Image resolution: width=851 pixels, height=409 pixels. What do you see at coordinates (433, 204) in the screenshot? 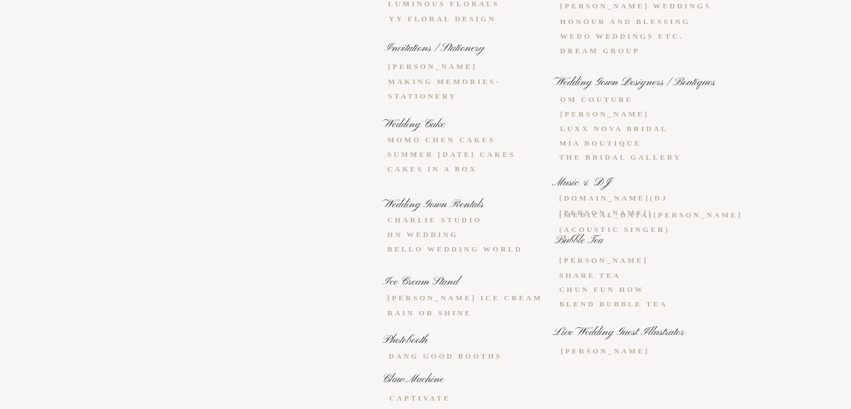
I see `span: Wedding Gown Rentals` at bounding box center [433, 204].